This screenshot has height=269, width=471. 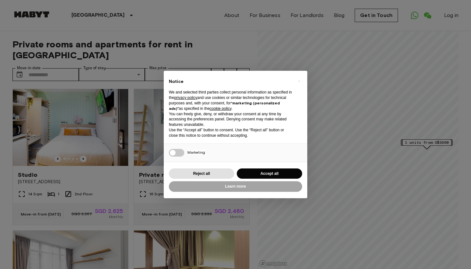 I want to click on button: Learn more, so click(x=236, y=187).